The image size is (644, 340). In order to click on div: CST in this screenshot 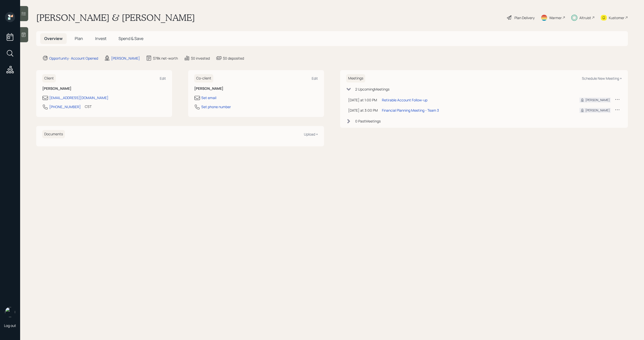, I will do `click(88, 106)`.